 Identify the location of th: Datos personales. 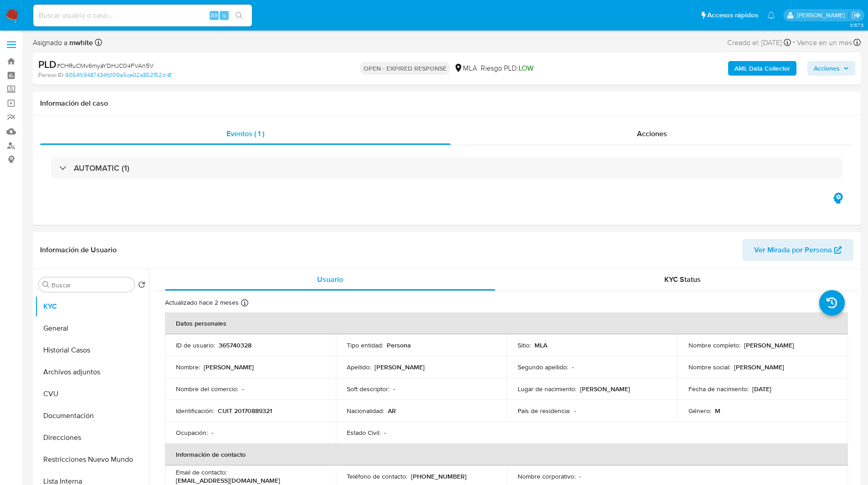
(506, 324).